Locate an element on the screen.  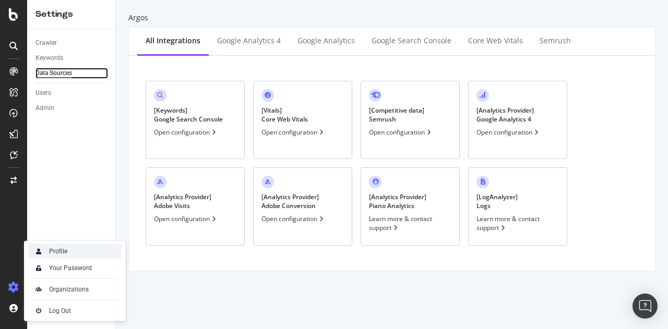
div: Core Web Vitals is located at coordinates (495, 41).